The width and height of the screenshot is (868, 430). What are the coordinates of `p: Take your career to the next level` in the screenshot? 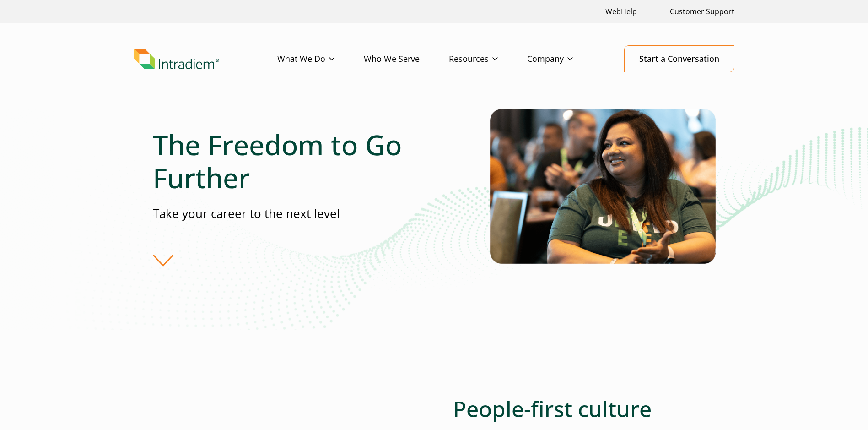 It's located at (294, 213).